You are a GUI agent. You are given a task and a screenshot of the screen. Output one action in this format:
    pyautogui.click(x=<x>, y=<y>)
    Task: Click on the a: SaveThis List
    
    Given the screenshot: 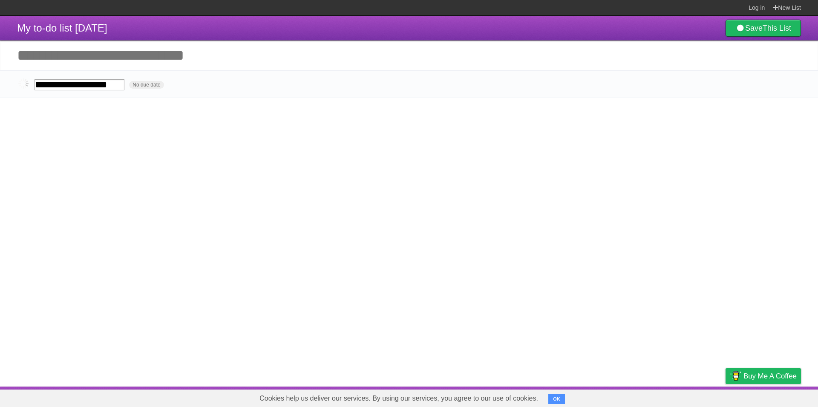 What is the action you would take?
    pyautogui.click(x=763, y=28)
    